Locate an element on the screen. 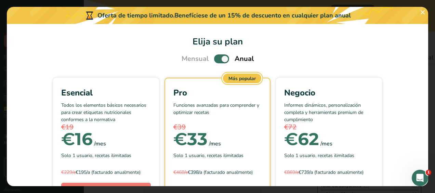 The height and width of the screenshot is (193, 435). span: 1 is located at coordinates (428, 172).